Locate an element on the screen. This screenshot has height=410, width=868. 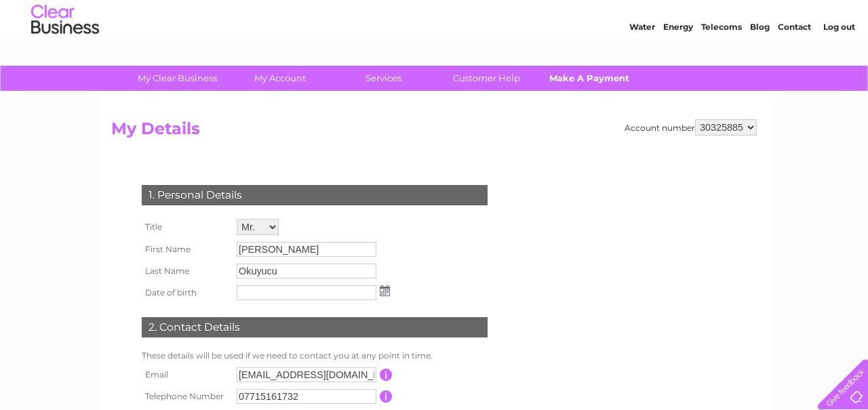
a: Contact is located at coordinates (794, 62).